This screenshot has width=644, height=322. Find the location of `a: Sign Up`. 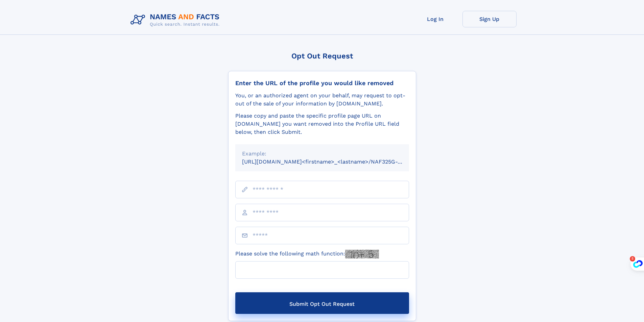

a: Sign Up is located at coordinates (490, 19).